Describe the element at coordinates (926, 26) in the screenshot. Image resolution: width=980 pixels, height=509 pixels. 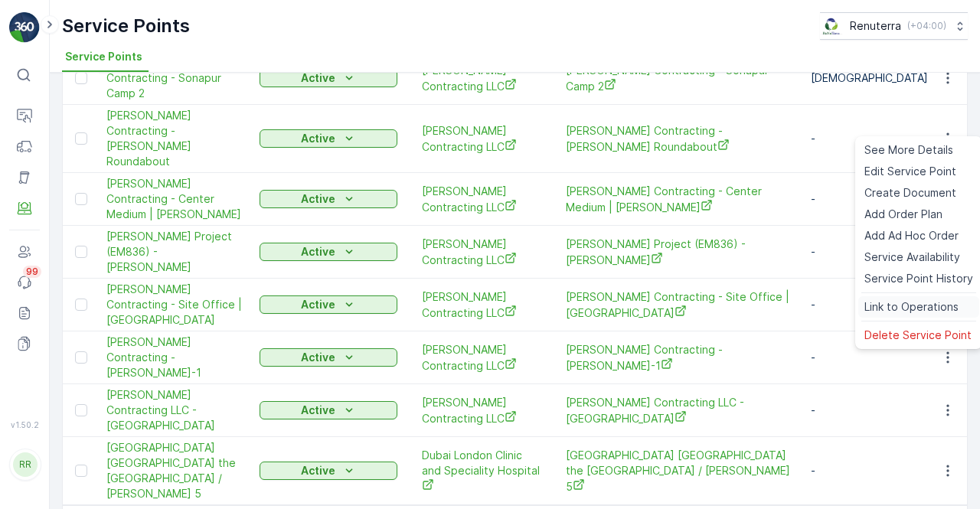
I see `p: ( +04:00 )` at that location.